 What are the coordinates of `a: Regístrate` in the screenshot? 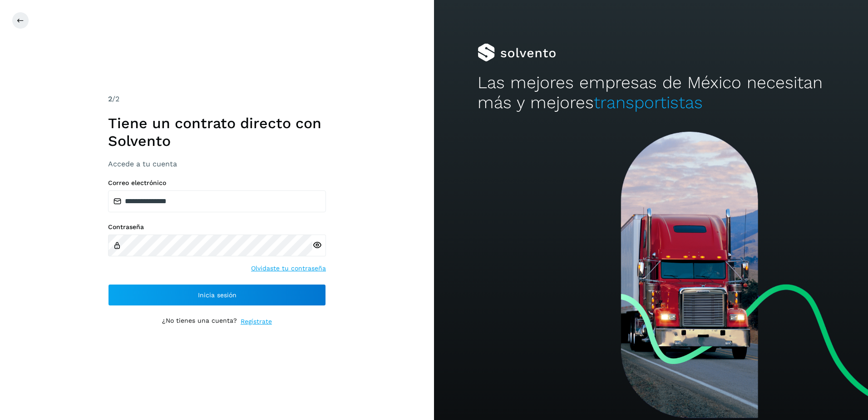 It's located at (256, 321).